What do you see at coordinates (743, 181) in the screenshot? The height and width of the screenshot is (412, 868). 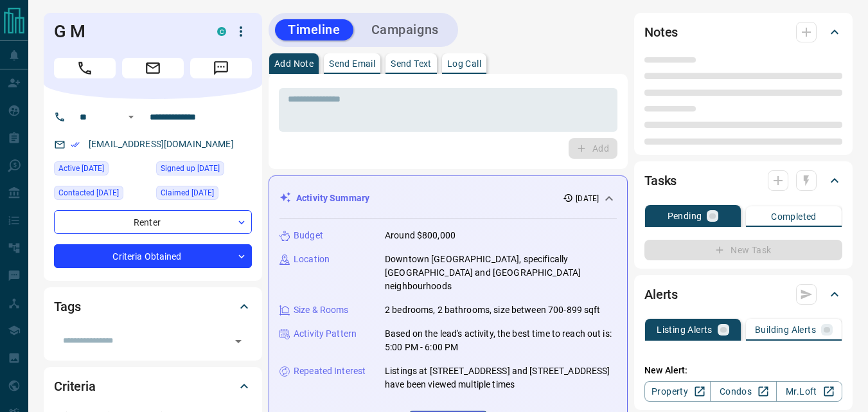 I see `div: Tasks` at bounding box center [743, 181].